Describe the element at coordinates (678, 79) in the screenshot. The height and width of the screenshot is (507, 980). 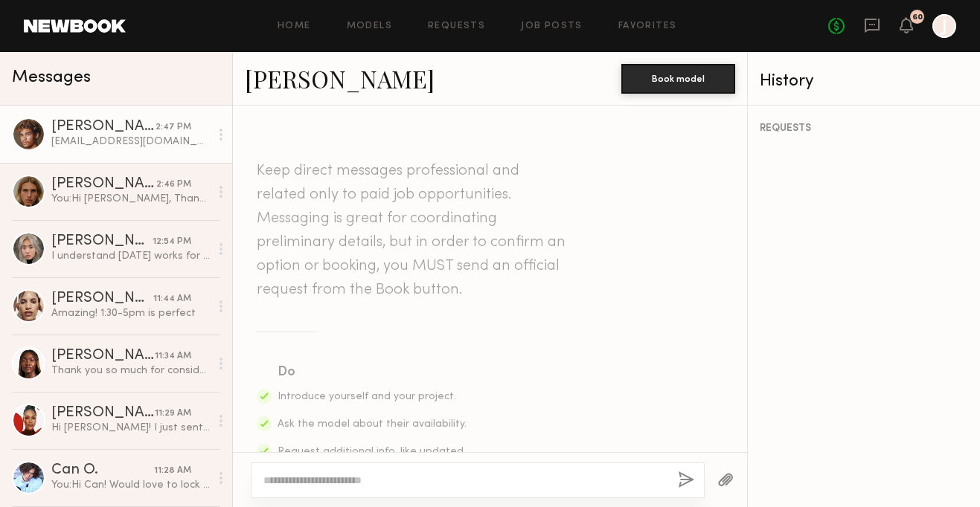
I see `button: Book model` at that location.